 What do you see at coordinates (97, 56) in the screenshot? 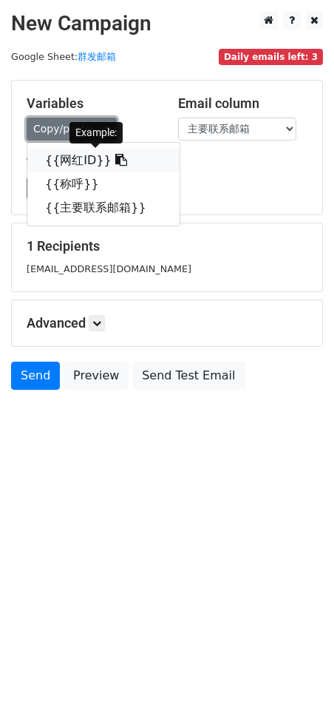
I see `a: 群发邮箱` at bounding box center [97, 56].